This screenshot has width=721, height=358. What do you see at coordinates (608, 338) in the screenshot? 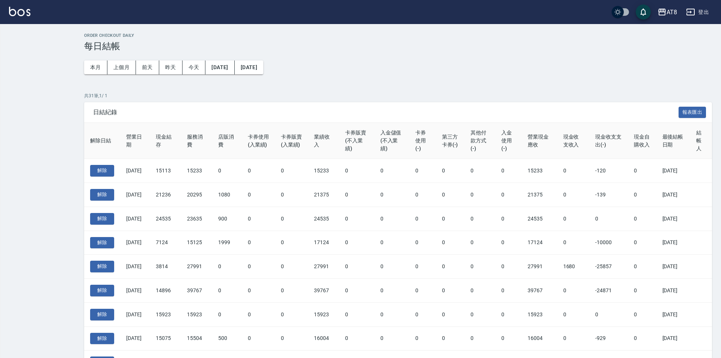
I see `td: -929` at bounding box center [608, 338].